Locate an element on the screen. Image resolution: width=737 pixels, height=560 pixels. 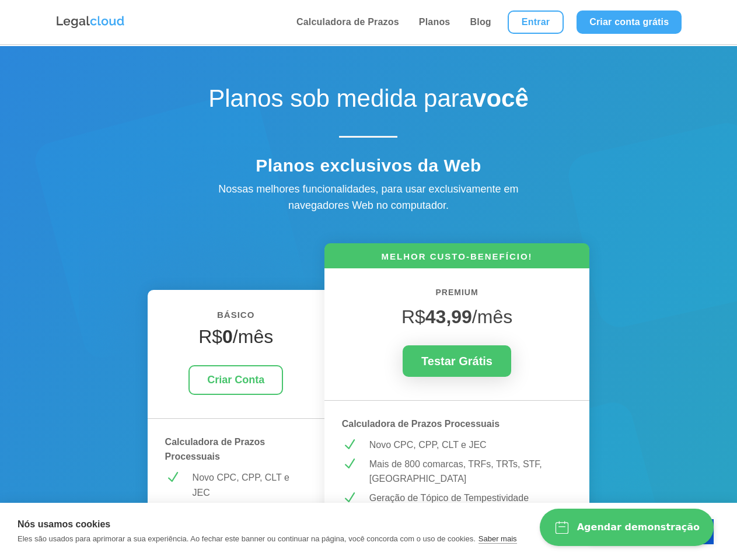
a: Entrar is located at coordinates (535, 22).